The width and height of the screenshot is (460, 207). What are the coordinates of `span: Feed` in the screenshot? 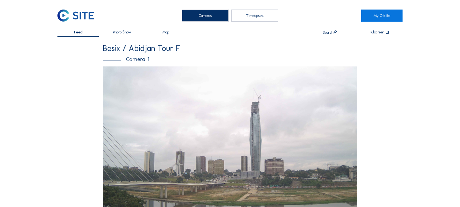 It's located at (78, 32).